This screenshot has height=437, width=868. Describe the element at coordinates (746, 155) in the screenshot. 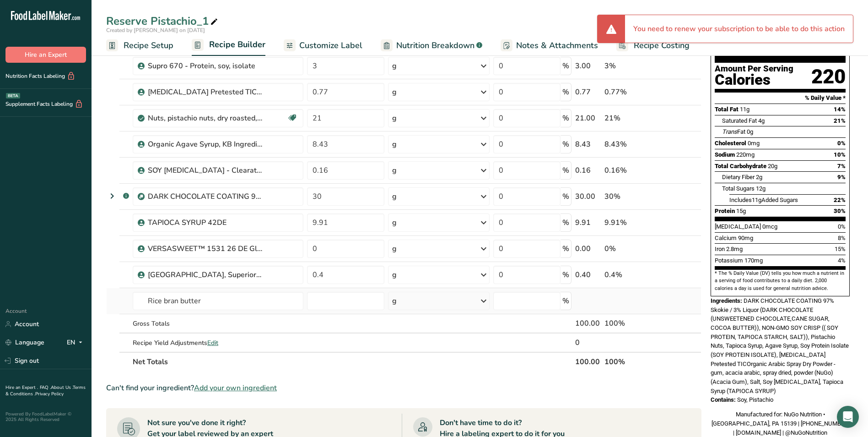

I see `span: 220mg` at that location.